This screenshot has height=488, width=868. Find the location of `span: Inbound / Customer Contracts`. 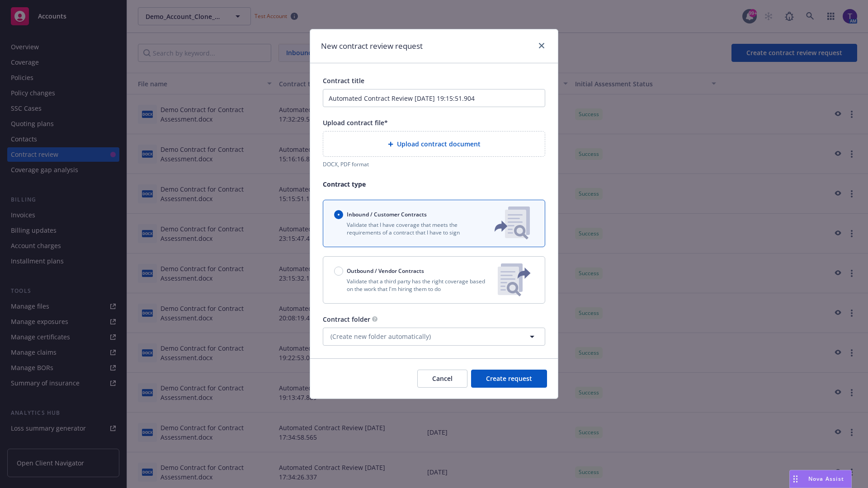

span: Inbound / Customer Contracts is located at coordinates (387, 214).